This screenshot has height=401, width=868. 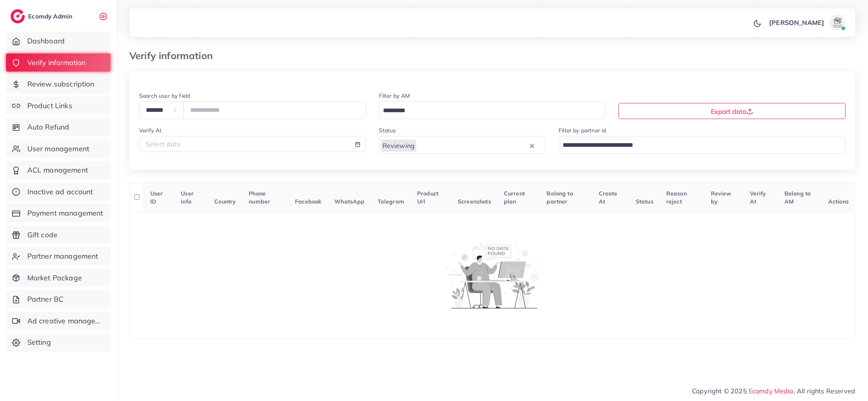 I want to click on span: User management, so click(x=59, y=149).